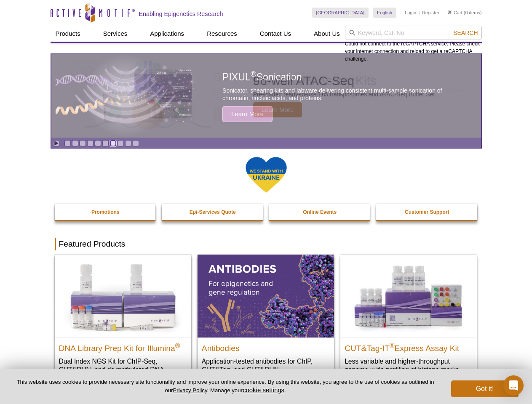 Image resolution: width=532 pixels, height=404 pixels. Describe the element at coordinates (181, 14) in the screenshot. I see `h2: Enabling Epigenetics Research` at that location.